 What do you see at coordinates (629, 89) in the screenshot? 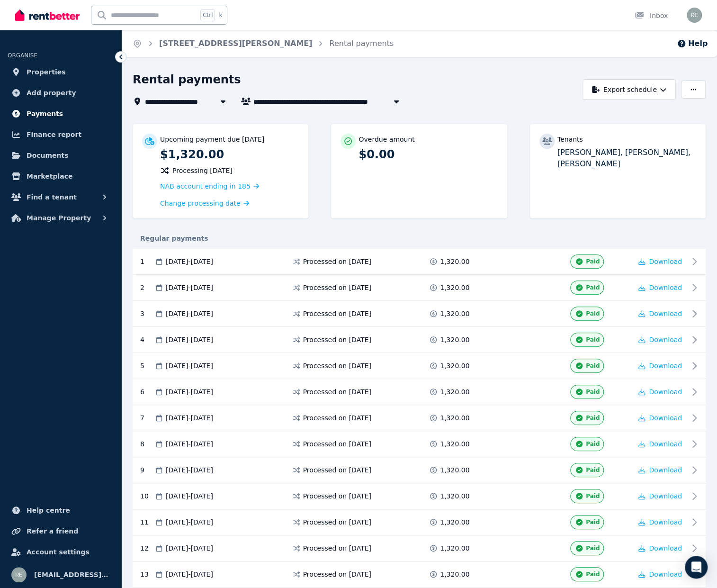
I see `button: Export schedule` at bounding box center [629, 89].